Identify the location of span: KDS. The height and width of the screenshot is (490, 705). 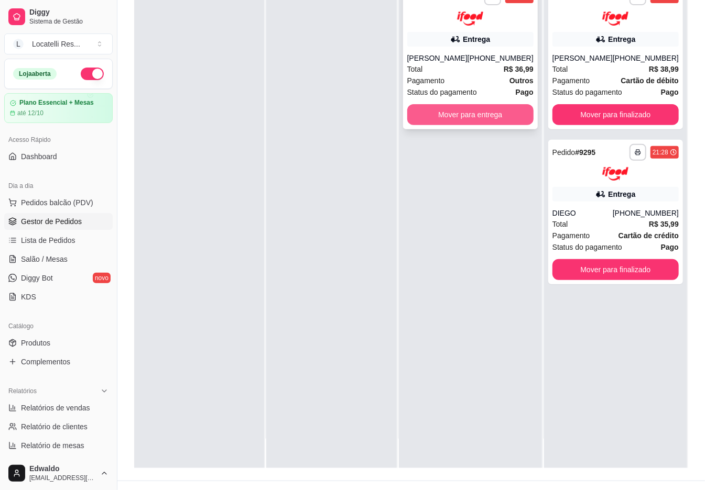
(28, 297).